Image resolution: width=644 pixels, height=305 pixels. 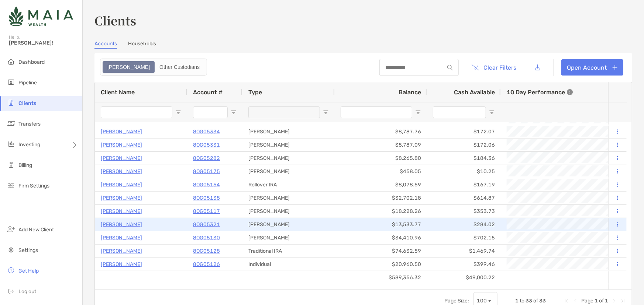 I want to click on a: 8OG05282, so click(x=207, y=158).